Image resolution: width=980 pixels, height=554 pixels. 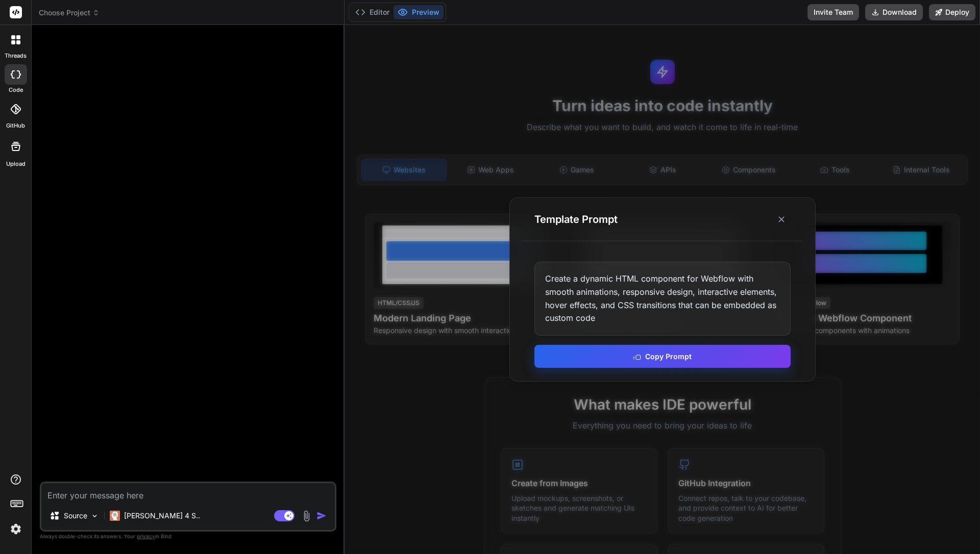 What do you see at coordinates (662, 356) in the screenshot?
I see `button: Copy Prompt` at bounding box center [662, 356].